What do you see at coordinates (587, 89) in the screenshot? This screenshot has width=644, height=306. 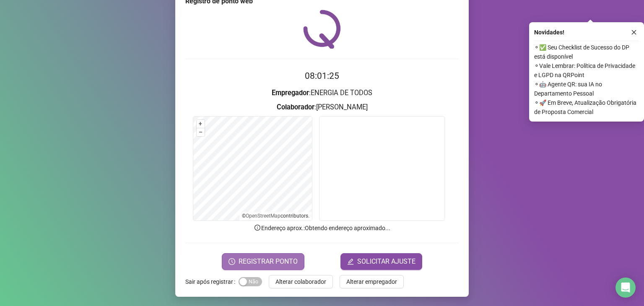 I see `span: ⚬ 🤖 Agente QR: sua IA no Departamento Pessoal` at bounding box center [587, 89].